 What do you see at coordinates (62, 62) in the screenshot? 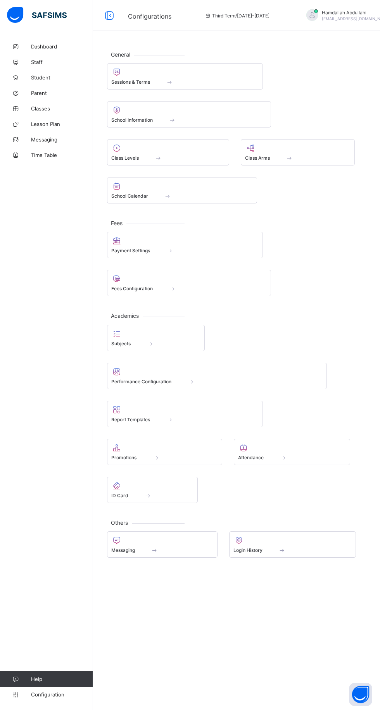
I see `span: Staff` at bounding box center [62, 62].